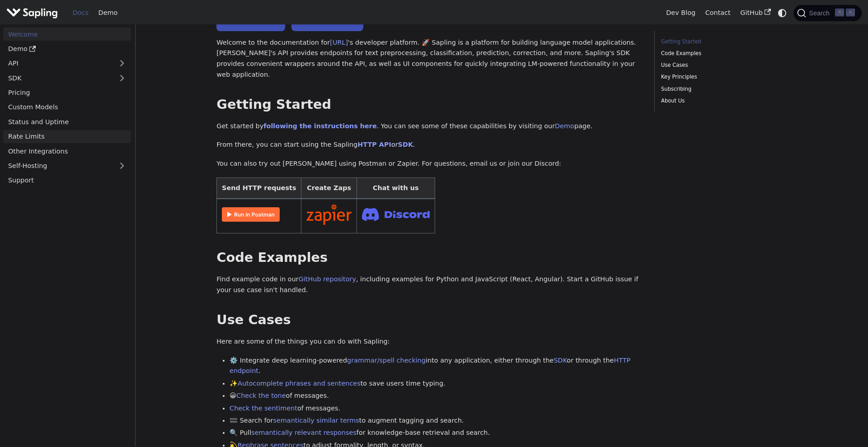 Image resolution: width=868 pixels, height=447 pixels. I want to click on li: 😀 of messages., so click(435, 397).